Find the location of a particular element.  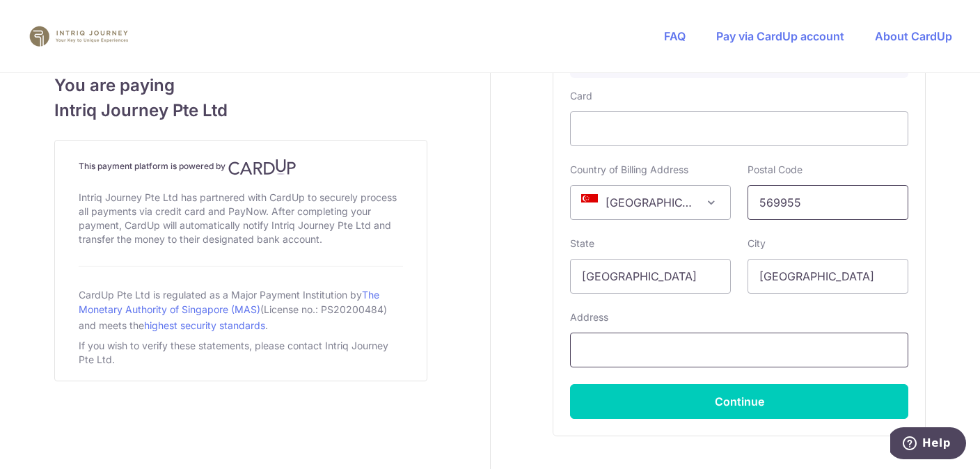

h4: This payment platform is powered by is located at coordinates (241, 167).